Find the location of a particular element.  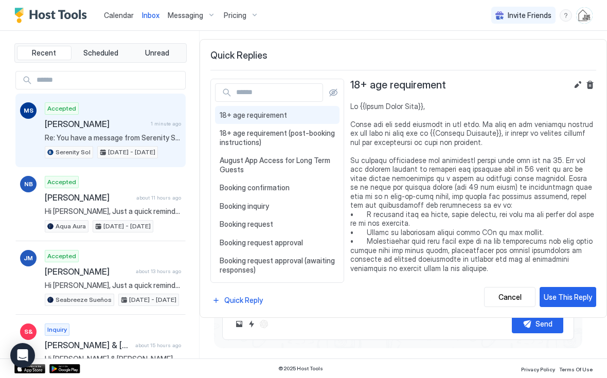

span: August App Access for Long Term Guests is located at coordinates (277, 165).